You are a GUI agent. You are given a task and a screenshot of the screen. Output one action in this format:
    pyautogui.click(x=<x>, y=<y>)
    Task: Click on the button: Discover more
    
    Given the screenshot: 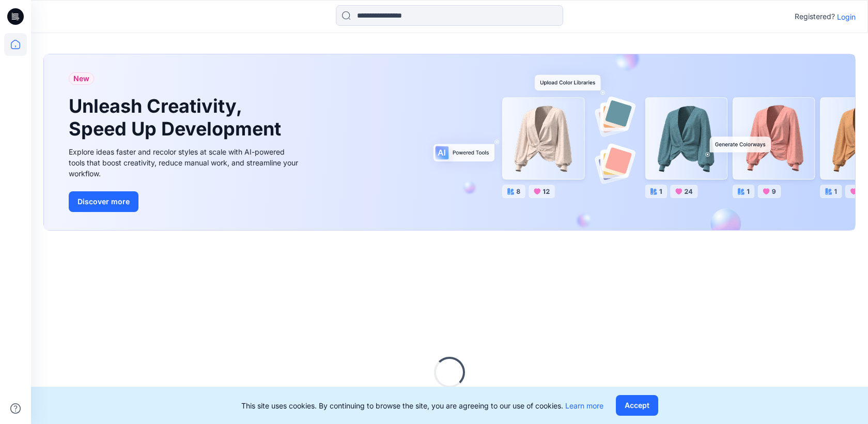 What is the action you would take?
    pyautogui.click(x=104, y=202)
    